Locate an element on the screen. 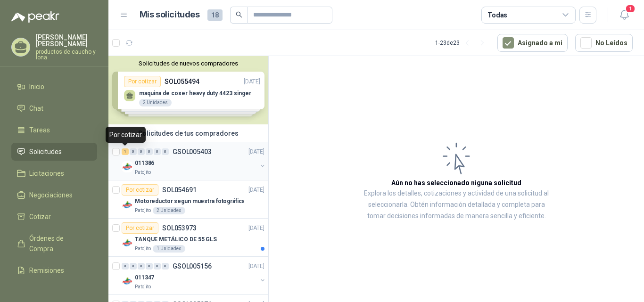  span: Tareas is located at coordinates (40, 130).